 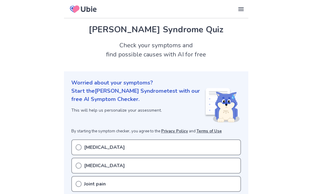 I want to click on a: Terms of Use, so click(x=209, y=131).